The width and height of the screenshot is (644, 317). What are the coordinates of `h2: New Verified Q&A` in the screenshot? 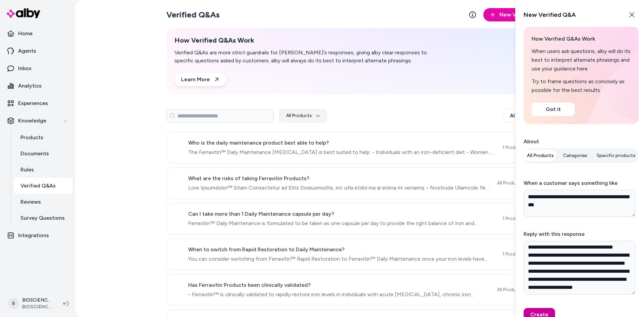 It's located at (550, 15).